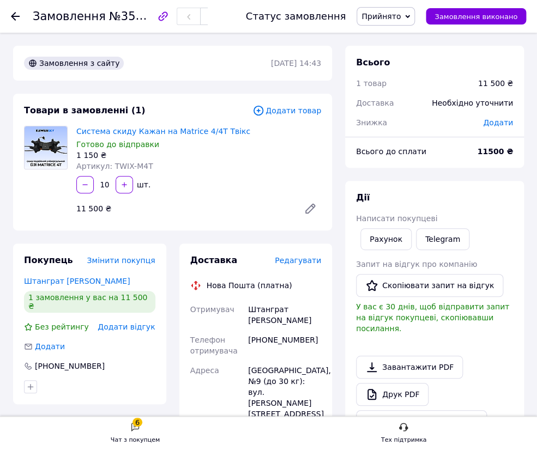 The height and width of the screenshot is (451, 537). What do you see at coordinates (148, 16) in the screenshot?
I see `span: №356886647` at bounding box center [148, 16].